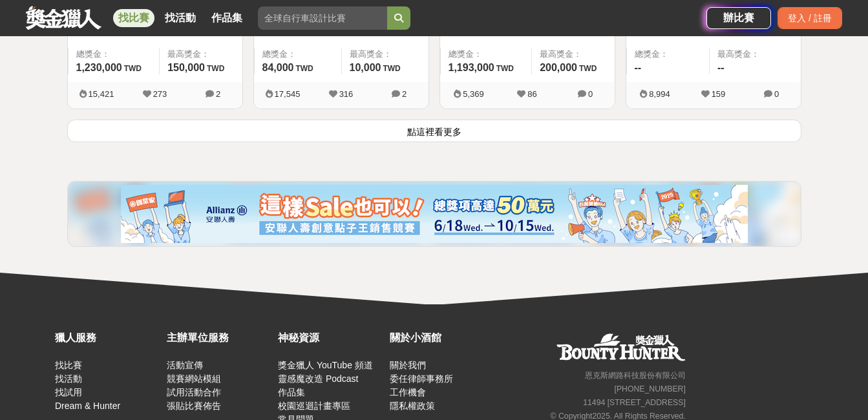  Describe the element at coordinates (810, 18) in the screenshot. I see `div: 登入 / 註冊` at that location.